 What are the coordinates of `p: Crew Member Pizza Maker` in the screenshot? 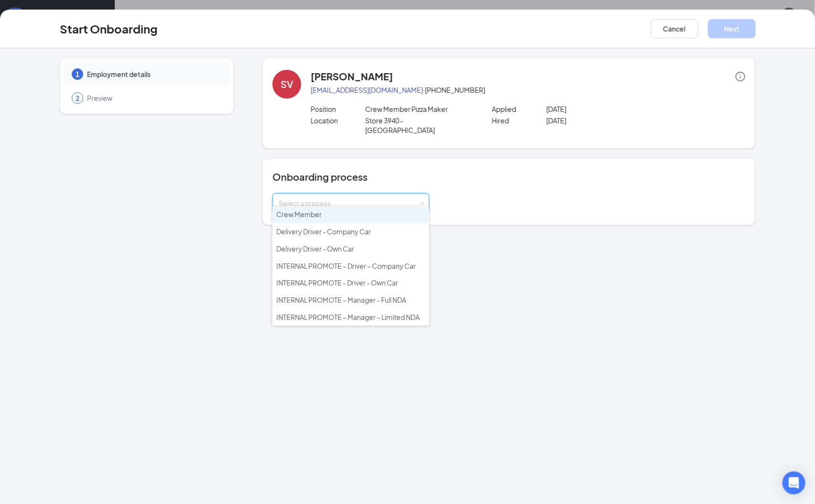 It's located at (419, 109).